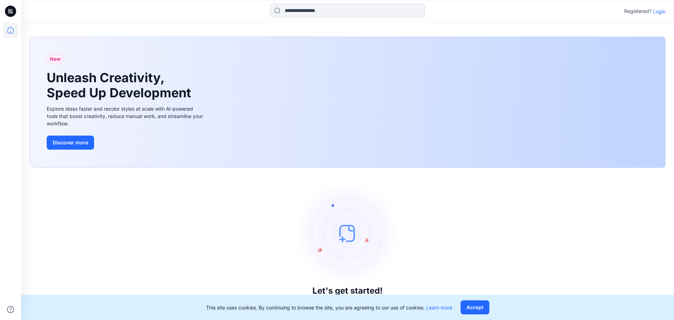  Describe the element at coordinates (120, 85) in the screenshot. I see `h1: Unleash Creativity, Speed Up Development` at that location.